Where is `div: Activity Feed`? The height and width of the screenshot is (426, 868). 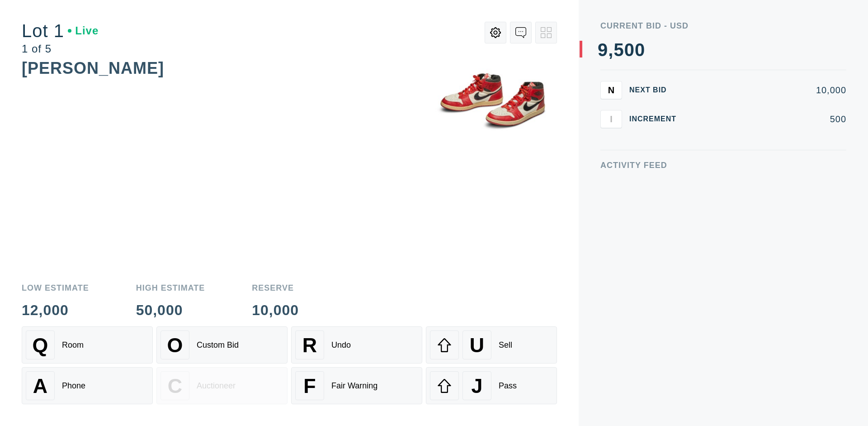 div: Activity Feed is located at coordinates (723, 165).